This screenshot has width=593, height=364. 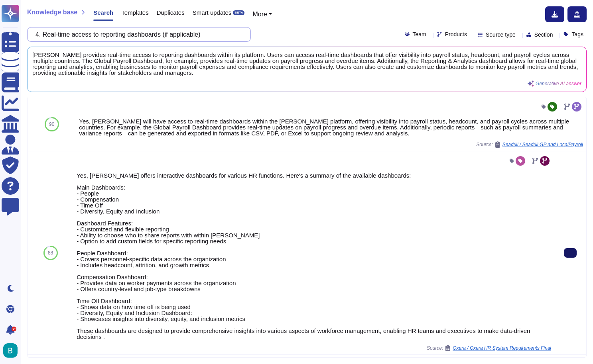 I want to click on input: Search a question or template..., so click(x=137, y=34).